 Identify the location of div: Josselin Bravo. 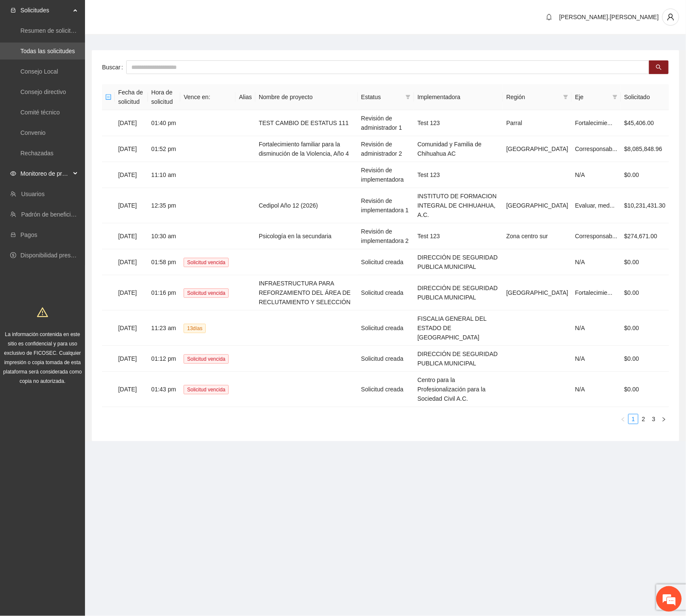
(93, 49).